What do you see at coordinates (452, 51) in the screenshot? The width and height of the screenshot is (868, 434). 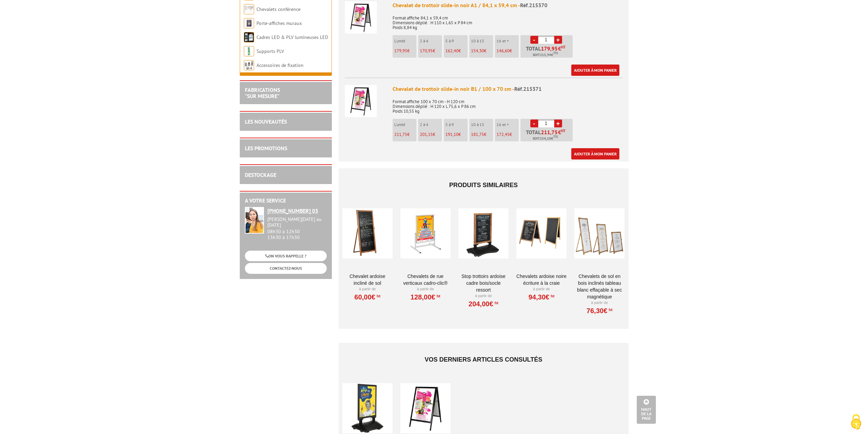 I see `span: 162,40` at bounding box center [452, 51].